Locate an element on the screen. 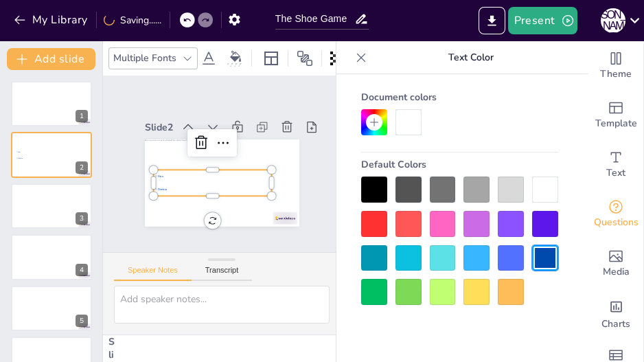 The height and width of the screenshot is (362, 644). span: Questions is located at coordinates (616, 222).